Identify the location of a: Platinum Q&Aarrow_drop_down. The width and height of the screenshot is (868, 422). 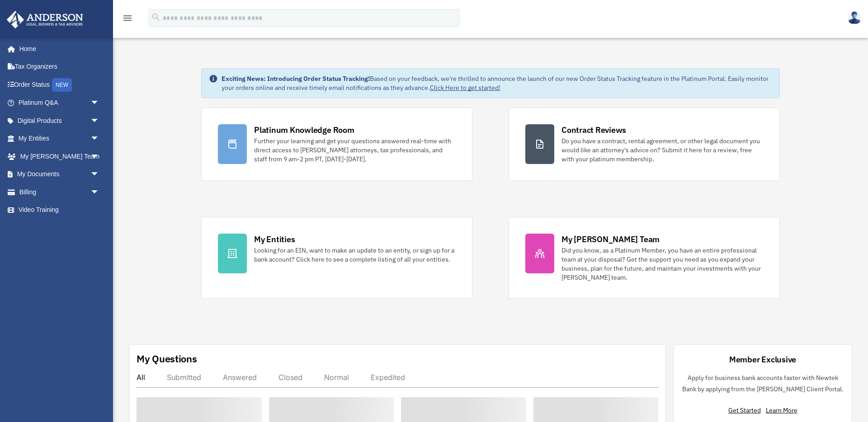
(60, 103).